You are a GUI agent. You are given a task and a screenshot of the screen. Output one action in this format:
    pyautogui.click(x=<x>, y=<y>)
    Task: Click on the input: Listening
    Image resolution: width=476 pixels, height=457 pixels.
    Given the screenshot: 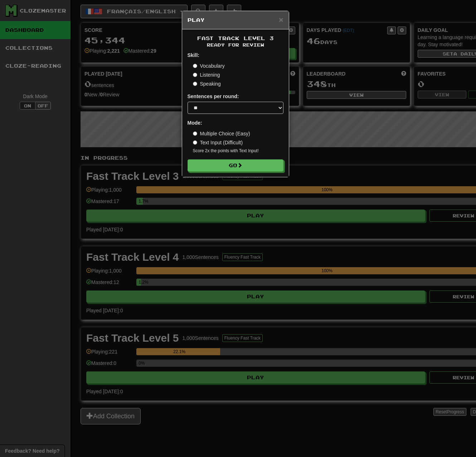 What is the action you would take?
    pyautogui.click(x=195, y=75)
    